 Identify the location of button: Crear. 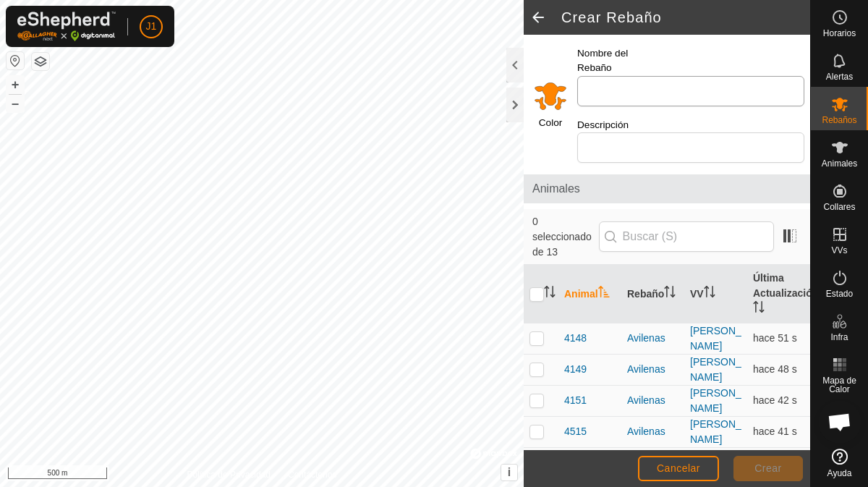
(769, 469).